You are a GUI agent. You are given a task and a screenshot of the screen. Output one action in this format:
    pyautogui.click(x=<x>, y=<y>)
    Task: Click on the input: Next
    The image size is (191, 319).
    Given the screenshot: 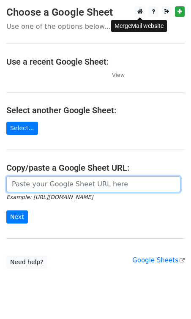 What is the action you would take?
    pyautogui.click(x=17, y=217)
    